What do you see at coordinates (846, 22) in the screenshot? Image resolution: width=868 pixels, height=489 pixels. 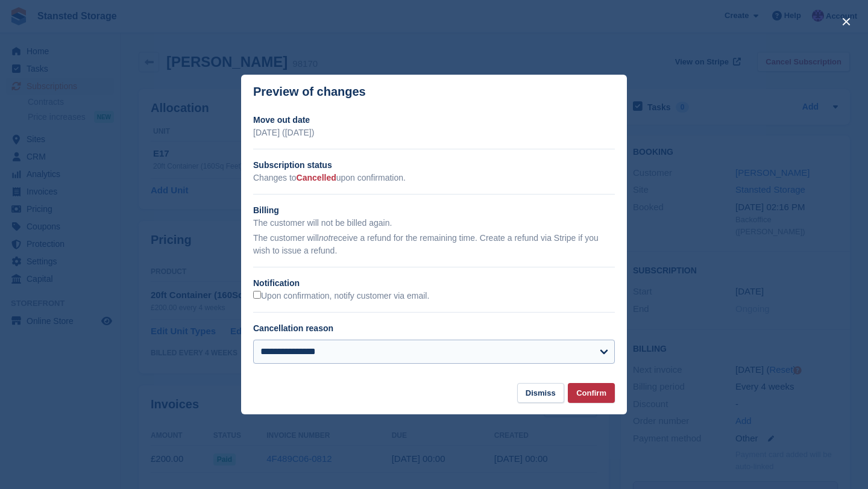 I see `button: close` at bounding box center [846, 22].